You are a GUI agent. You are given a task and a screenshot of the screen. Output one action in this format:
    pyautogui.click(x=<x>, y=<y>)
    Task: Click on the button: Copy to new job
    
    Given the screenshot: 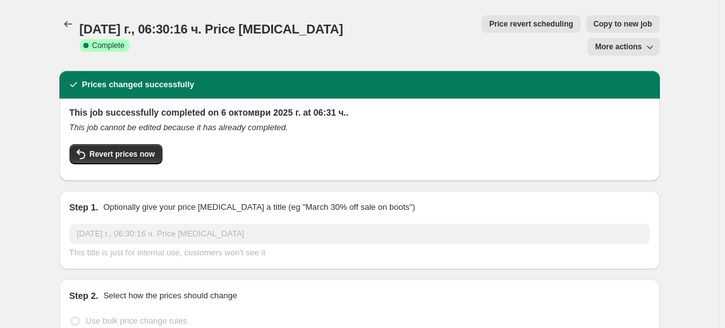 What is the action you would take?
    pyautogui.click(x=623, y=24)
    